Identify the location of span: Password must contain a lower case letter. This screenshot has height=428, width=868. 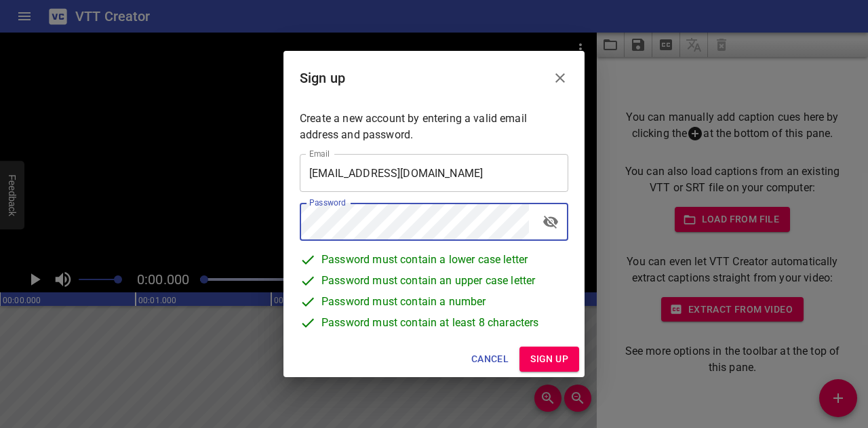
(424, 262).